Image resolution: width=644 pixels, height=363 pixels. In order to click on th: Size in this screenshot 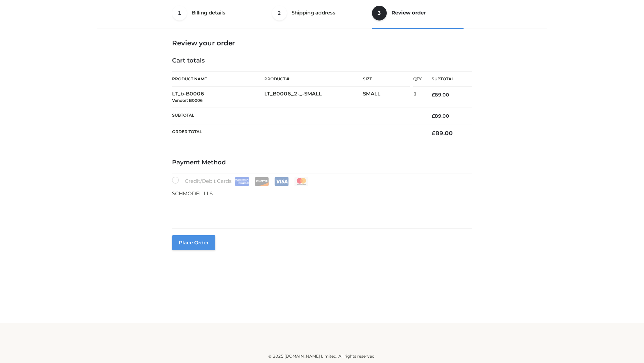, I will do `click(387, 79)`.